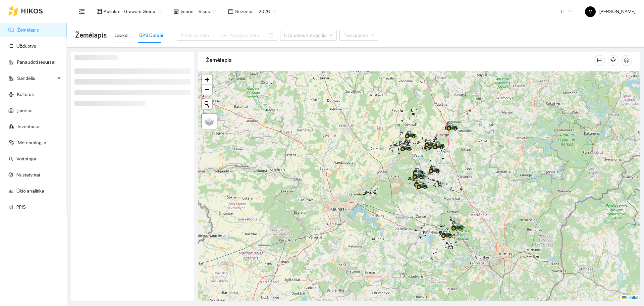 This screenshot has width=644, height=306. I want to click on a: Panaudoti resursai, so click(36, 62).